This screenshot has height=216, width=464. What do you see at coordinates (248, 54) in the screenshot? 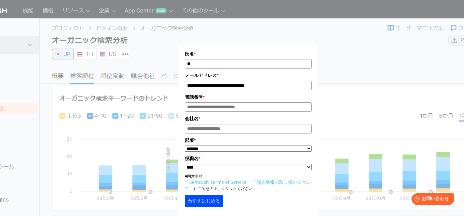
I see `label: 氏名` at bounding box center [248, 54].